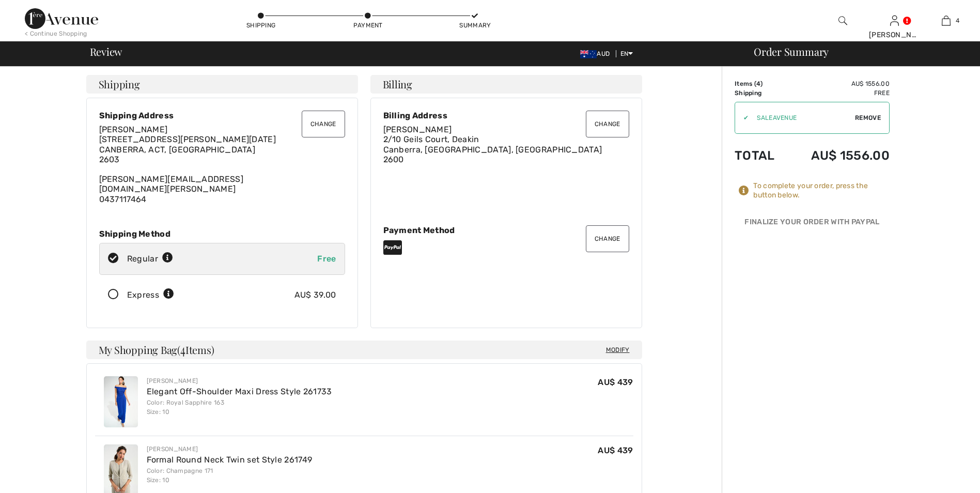  Describe the element at coordinates (506, 230) in the screenshot. I see `div: Payment Method` at that location.